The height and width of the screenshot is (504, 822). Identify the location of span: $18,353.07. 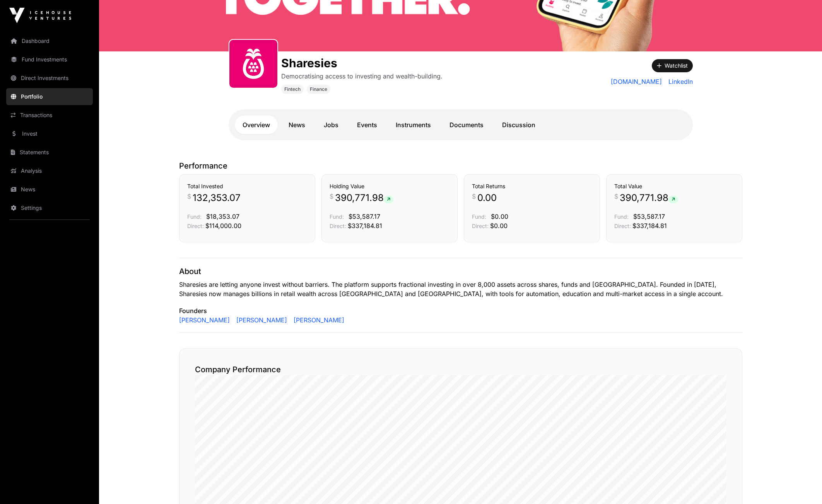
(223, 216).